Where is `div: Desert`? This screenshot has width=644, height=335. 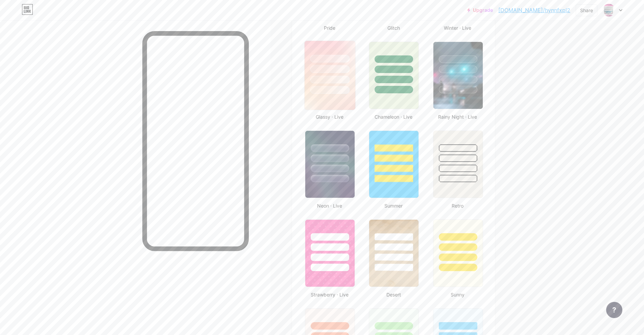
div: Desert is located at coordinates (393, 294).